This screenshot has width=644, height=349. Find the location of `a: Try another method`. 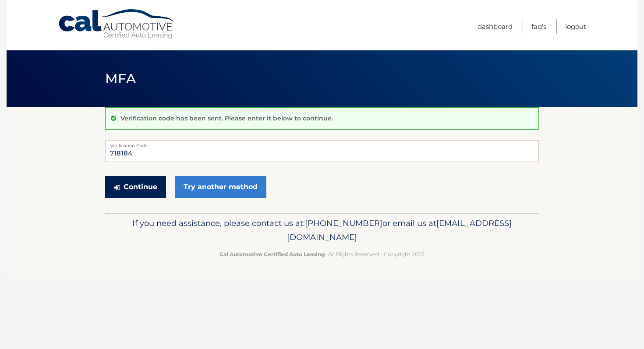

a: Try another method is located at coordinates (220, 187).